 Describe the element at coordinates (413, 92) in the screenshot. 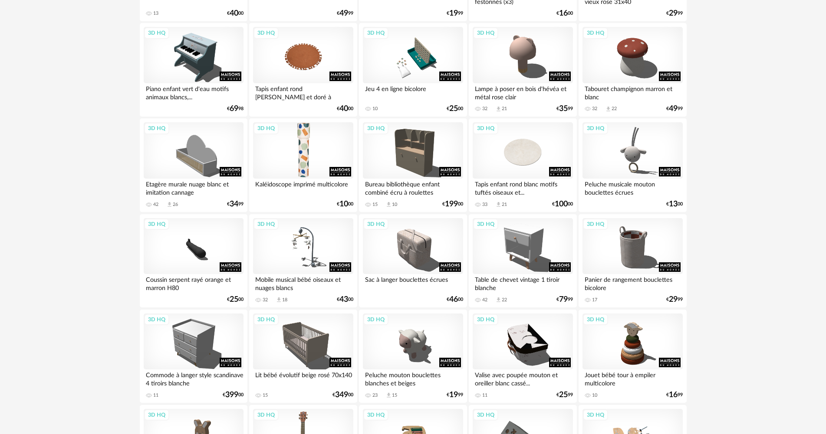

I see `div: Jeu 4 en ligne bicolore` at that location.